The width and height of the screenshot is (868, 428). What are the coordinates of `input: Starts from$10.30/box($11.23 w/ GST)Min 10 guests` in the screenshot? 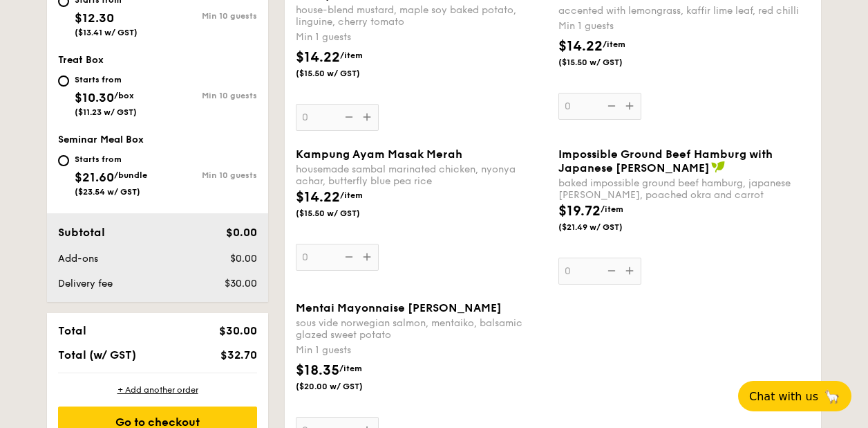 It's located at (63, 81).